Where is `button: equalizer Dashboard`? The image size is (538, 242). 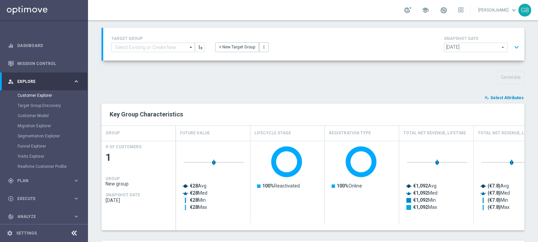
button: equalizer Dashboard is located at coordinates (44, 46).